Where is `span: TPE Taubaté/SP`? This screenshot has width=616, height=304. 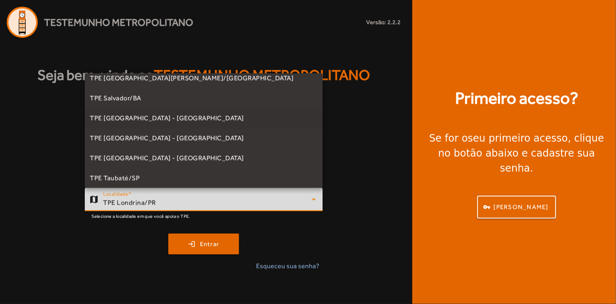 span: TPE Taubaté/SP is located at coordinates (115, 178).